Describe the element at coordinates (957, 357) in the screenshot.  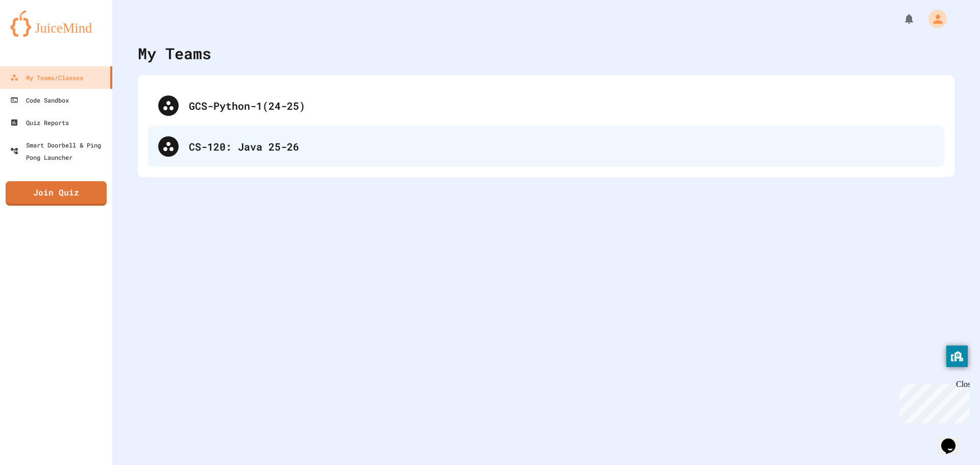
I see `button: privacy banner` at that location.